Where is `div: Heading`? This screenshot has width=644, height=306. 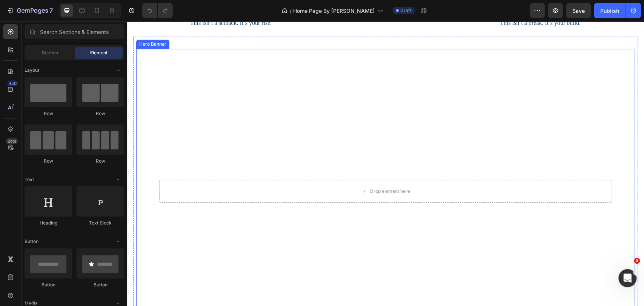
div: Heading is located at coordinates (48, 223).